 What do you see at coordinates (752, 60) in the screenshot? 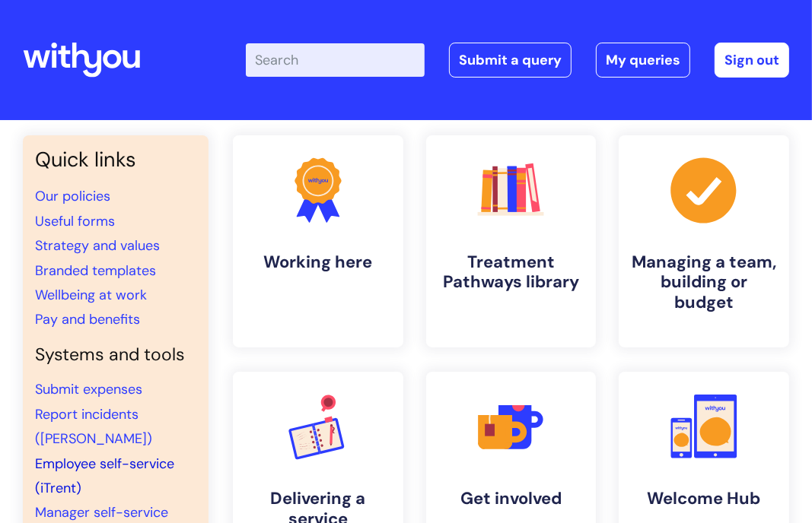
I see `a: Sign out` at bounding box center [752, 60].